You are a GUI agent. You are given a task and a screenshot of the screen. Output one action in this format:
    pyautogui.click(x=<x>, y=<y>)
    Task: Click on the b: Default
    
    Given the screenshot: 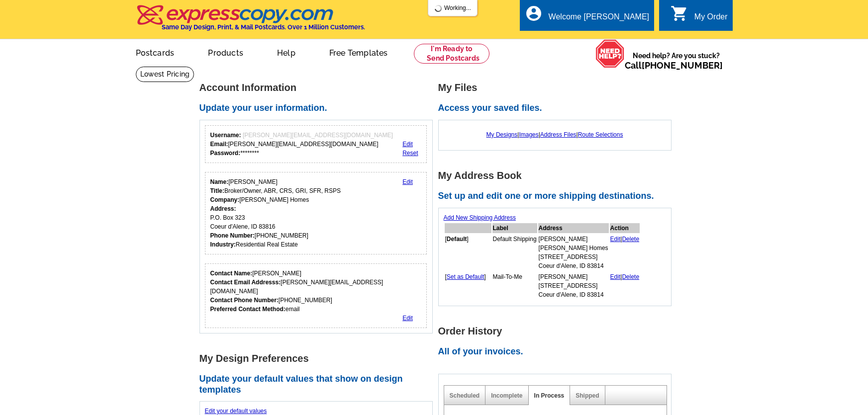 What is the action you would take?
    pyautogui.click(x=457, y=239)
    